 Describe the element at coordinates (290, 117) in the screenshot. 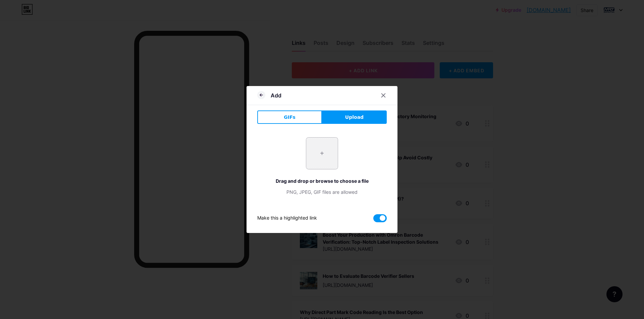

I see `span: GIFs` at that location.